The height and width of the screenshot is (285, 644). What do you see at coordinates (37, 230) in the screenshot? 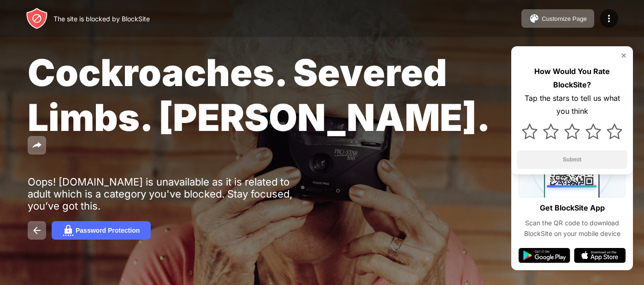
I see `img: back.svg` at bounding box center [37, 230].